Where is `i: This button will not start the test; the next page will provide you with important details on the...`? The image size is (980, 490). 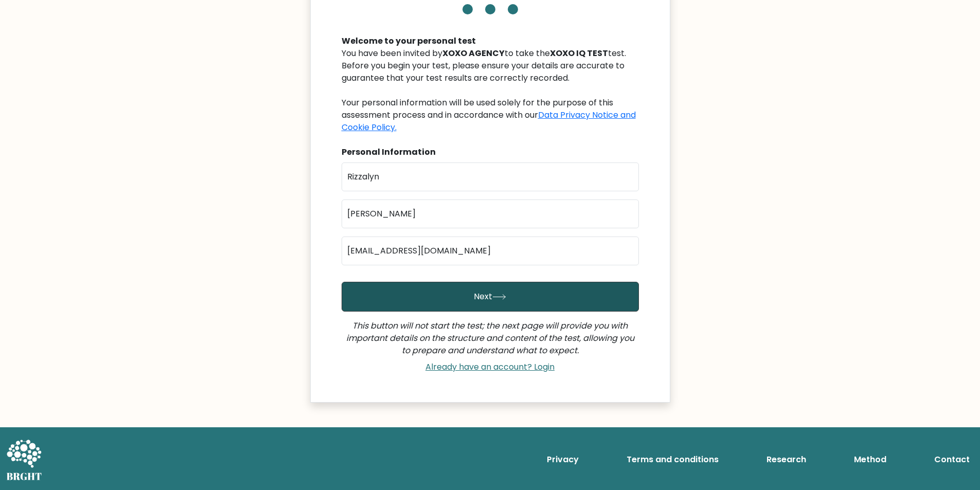 i: This button will not start the test; the next page will provide you with important details on the... is located at coordinates (490, 338).